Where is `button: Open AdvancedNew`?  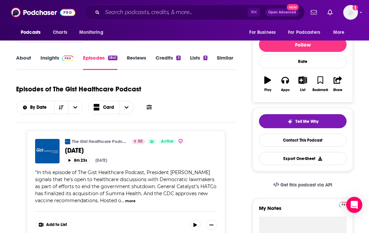
button: Open AdvancedNew is located at coordinates (282, 12).